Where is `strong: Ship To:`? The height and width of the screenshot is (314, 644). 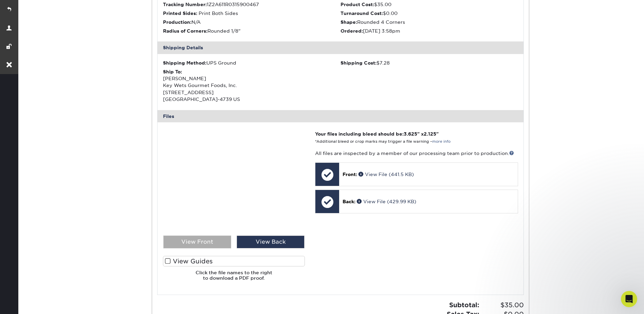
strong: Ship To: is located at coordinates (172, 72).